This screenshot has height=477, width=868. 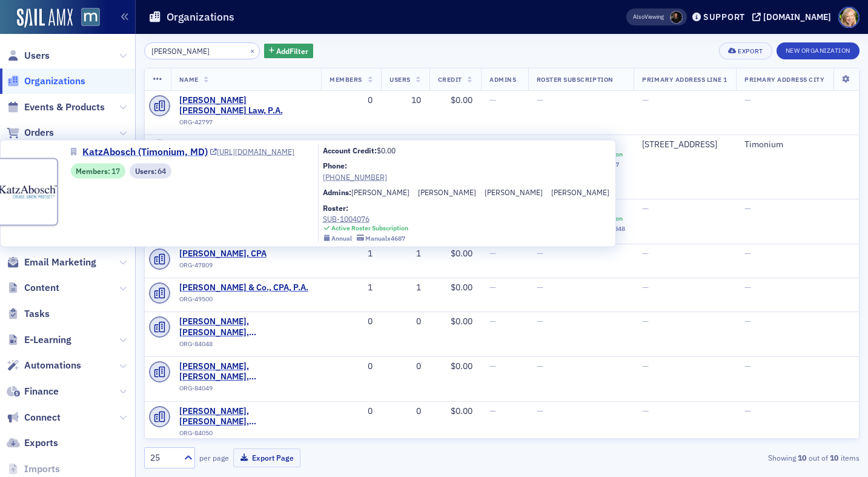 What do you see at coordinates (346, 79) in the screenshot?
I see `span: Members` at bounding box center [346, 79].